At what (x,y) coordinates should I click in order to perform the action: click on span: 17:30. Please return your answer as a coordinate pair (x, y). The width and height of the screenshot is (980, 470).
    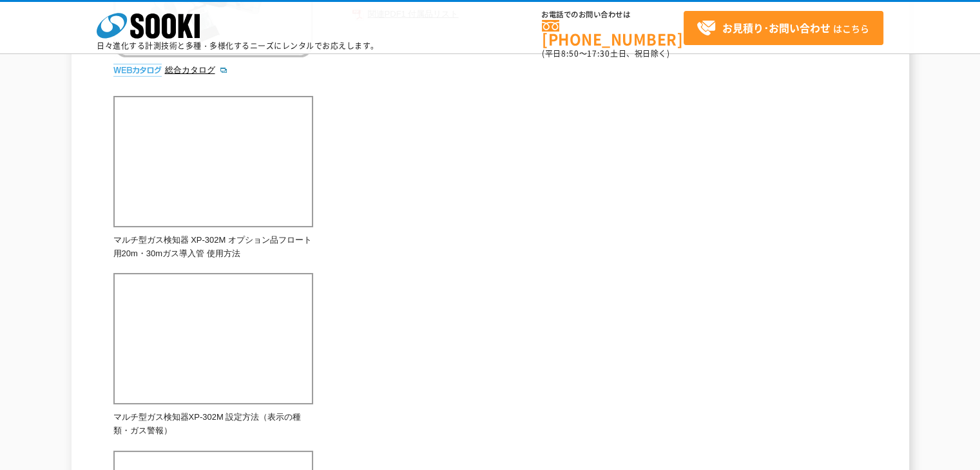
    Looking at the image, I should click on (598, 54).